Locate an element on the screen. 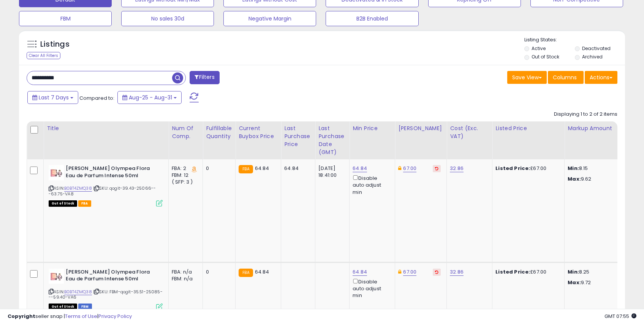 The height and width of the screenshot is (324, 644). a: Privacy Policy is located at coordinates (115, 316).